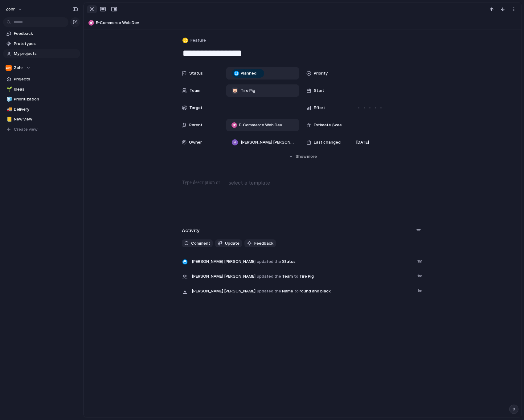  Describe the element at coordinates (10, 9) in the screenshot. I see `span: zohr` at that location.